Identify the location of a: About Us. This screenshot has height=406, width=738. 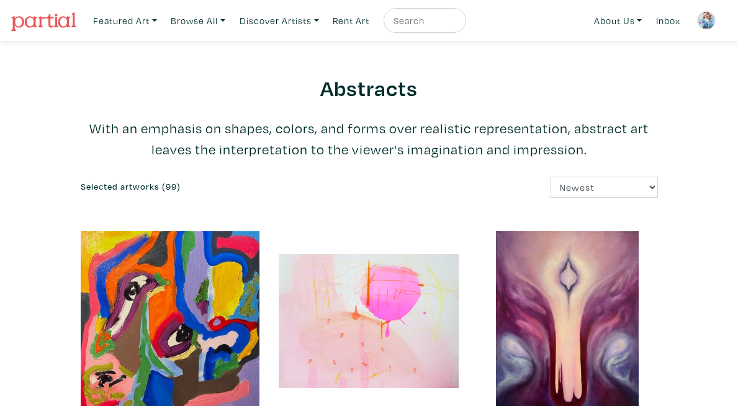
(618, 20).